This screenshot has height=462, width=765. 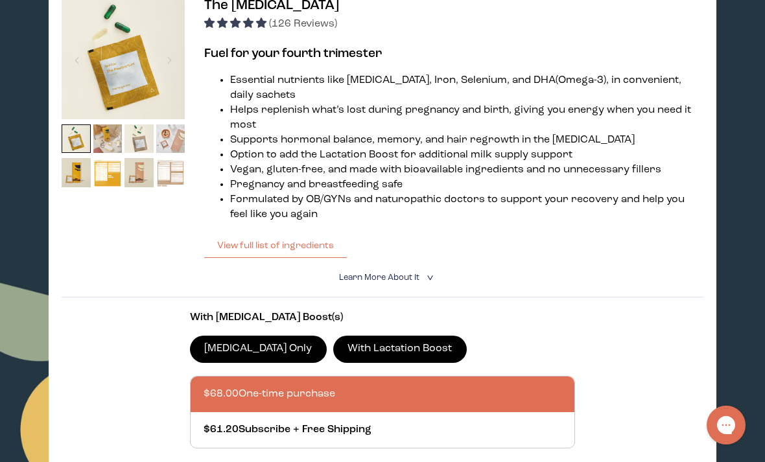 I want to click on summary: Learn More About it <, so click(x=382, y=277).